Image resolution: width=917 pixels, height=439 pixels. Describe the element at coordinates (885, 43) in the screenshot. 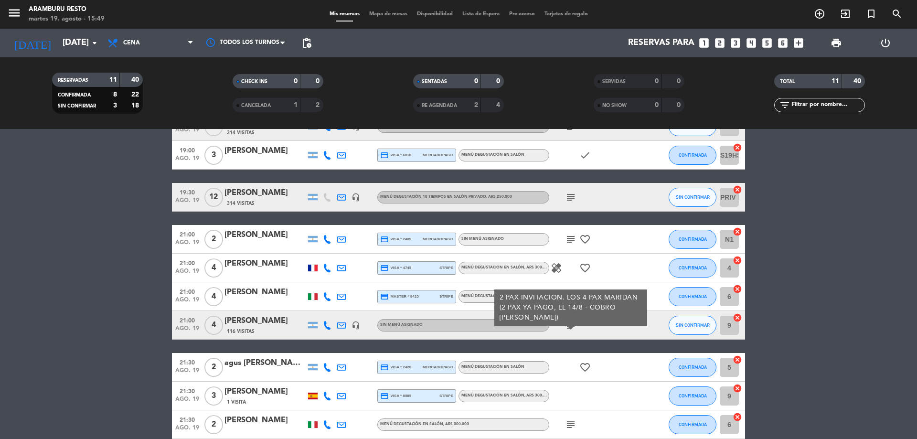

I see `div: LOG OUT` at that location.